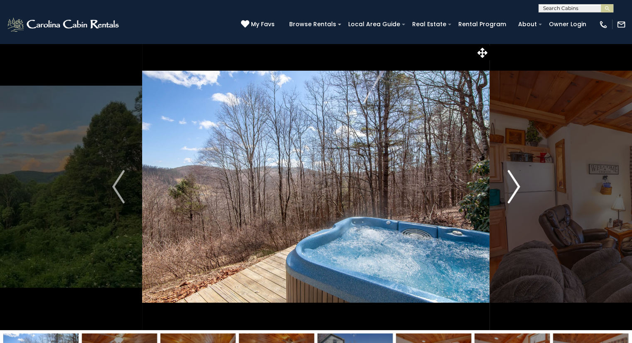 The width and height of the screenshot is (632, 343). What do you see at coordinates (527, 24) in the screenshot?
I see `a: About` at bounding box center [527, 24].